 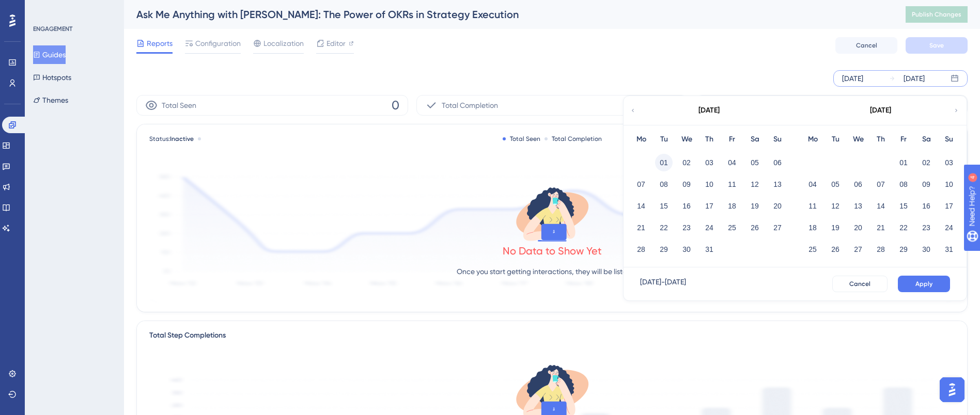 I want to click on span: Publish Changes, so click(x=936, y=15).